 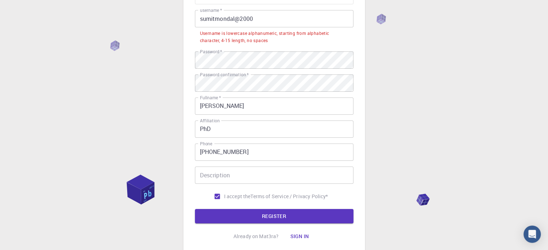 I want to click on label: Phone, so click(x=206, y=144).